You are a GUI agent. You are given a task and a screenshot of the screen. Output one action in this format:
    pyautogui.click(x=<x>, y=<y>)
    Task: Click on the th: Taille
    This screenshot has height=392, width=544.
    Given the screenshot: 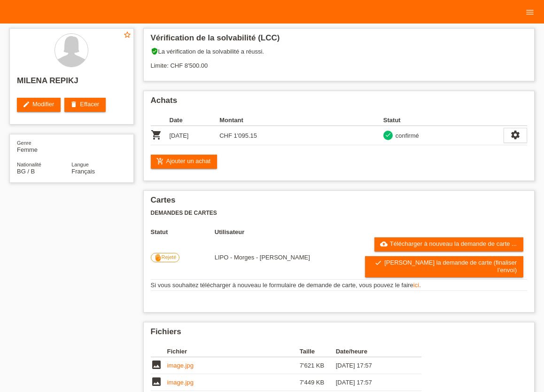 What is the action you would take?
    pyautogui.click(x=318, y=351)
    